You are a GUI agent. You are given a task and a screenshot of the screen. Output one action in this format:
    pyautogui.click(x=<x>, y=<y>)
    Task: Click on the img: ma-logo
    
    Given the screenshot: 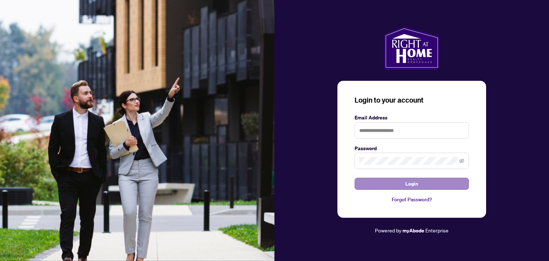 What is the action you would take?
    pyautogui.click(x=412, y=48)
    